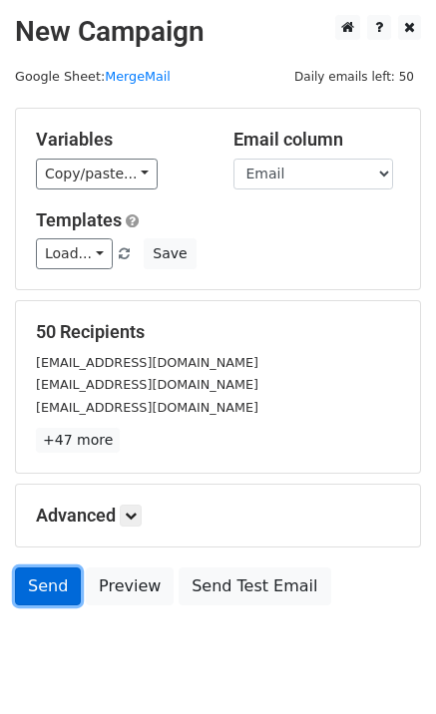 This screenshot has width=436, height=714. I want to click on small: Google Sheet:, so click(93, 76).